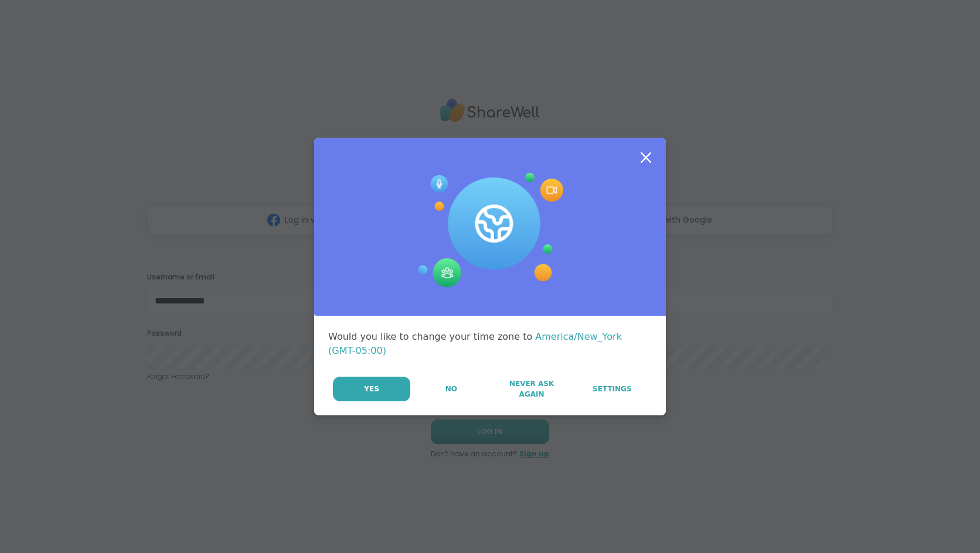 Image resolution: width=980 pixels, height=553 pixels. What do you see at coordinates (612, 389) in the screenshot?
I see `span: Settings` at bounding box center [612, 389].